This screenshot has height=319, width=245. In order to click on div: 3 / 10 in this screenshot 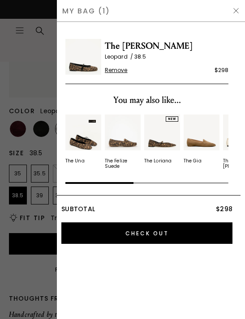, I will do `click(162, 142)`.